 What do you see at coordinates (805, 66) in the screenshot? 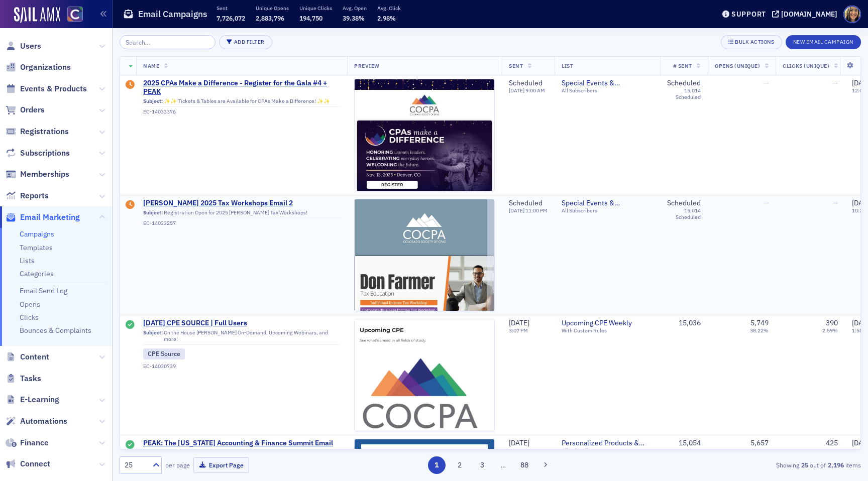
I see `span: Clicks (Unique)` at bounding box center [805, 66].